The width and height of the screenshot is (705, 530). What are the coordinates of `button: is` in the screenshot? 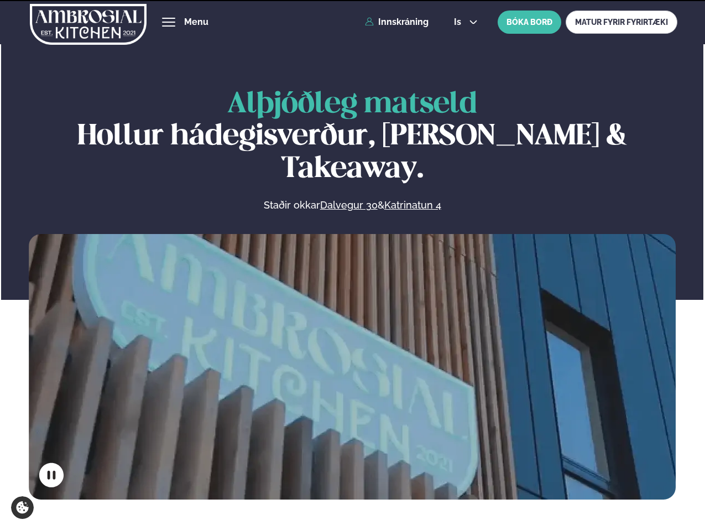 It's located at (466, 22).